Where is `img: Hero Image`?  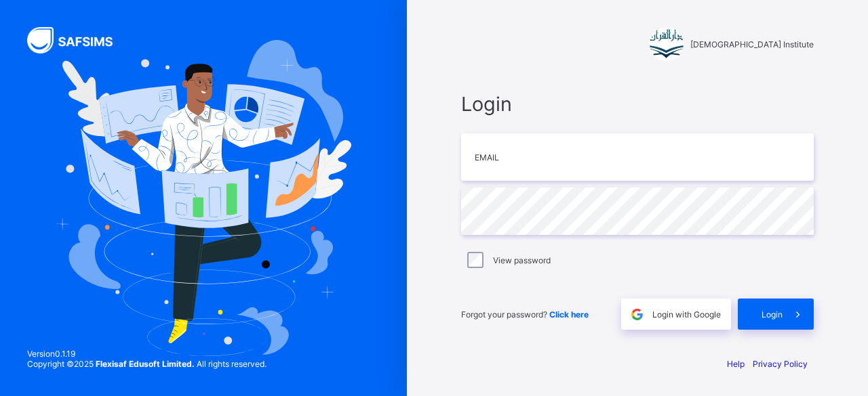
img: Hero Image is located at coordinates (203, 199).